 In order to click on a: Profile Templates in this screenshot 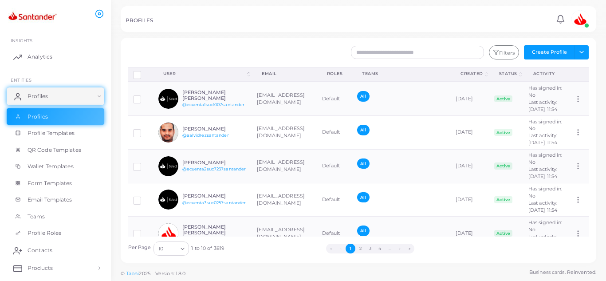, I will do `click(55, 133)`.